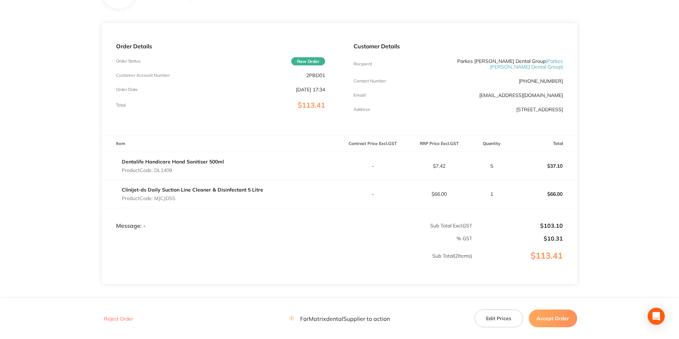 This screenshot has height=339, width=679. I want to click on p: Customer Account Number, so click(143, 75).